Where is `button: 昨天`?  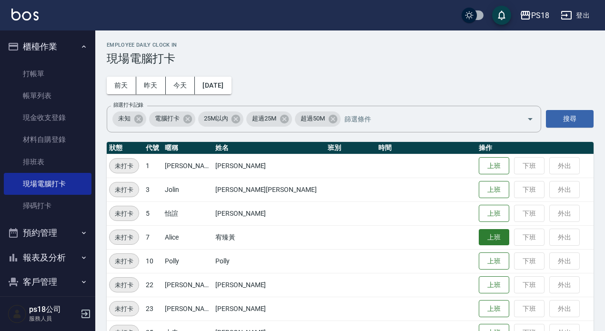 button: 昨天 is located at coordinates (151, 85).